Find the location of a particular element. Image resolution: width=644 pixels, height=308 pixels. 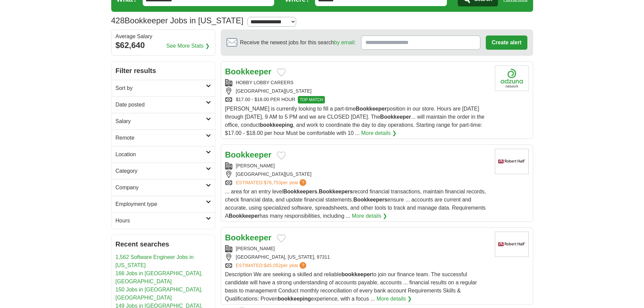

a: by email is located at coordinates (344, 42).